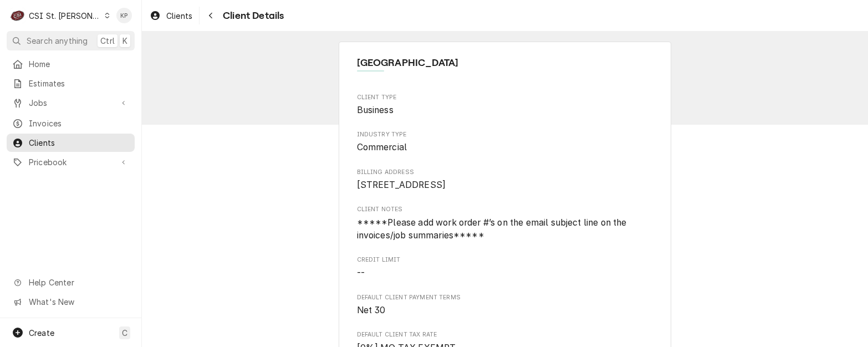 The width and height of the screenshot is (868, 347). Describe the element at coordinates (78, 63) in the screenshot. I see `span: Home` at that location.